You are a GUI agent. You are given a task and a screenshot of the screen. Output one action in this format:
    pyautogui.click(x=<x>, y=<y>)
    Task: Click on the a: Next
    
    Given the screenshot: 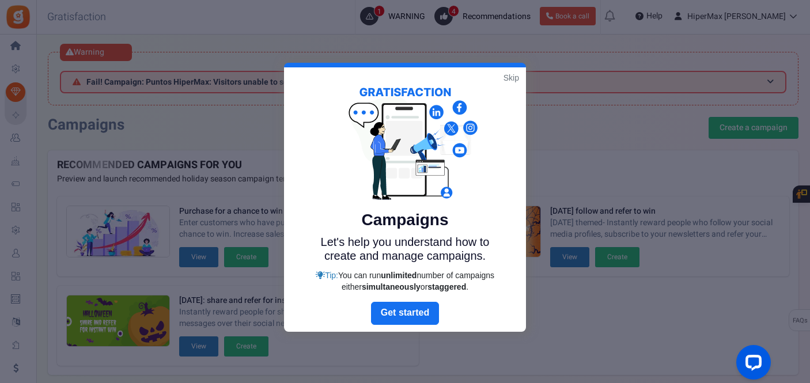 What is the action you would take?
    pyautogui.click(x=405, y=313)
    